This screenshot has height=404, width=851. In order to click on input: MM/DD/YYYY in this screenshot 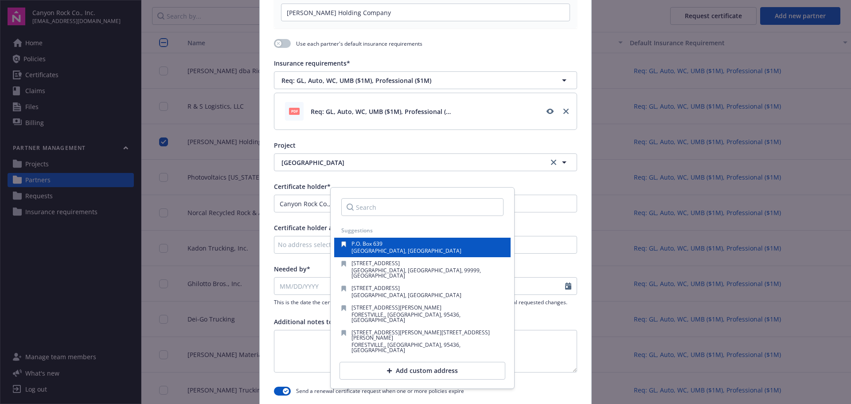, I will do `click(420, 286)`.